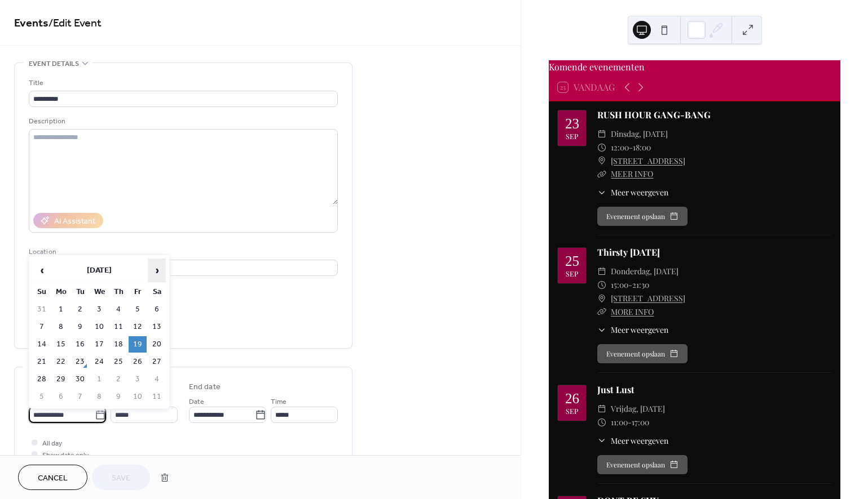 The height and width of the screenshot is (499, 868). Describe the element at coordinates (157, 344) in the screenshot. I see `td: 20` at that location.